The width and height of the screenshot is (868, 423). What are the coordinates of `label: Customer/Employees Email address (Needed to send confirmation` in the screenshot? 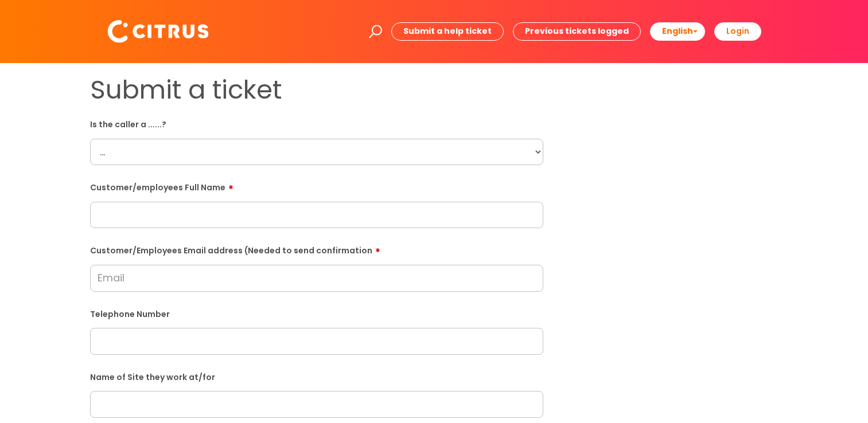 It's located at (317, 249).